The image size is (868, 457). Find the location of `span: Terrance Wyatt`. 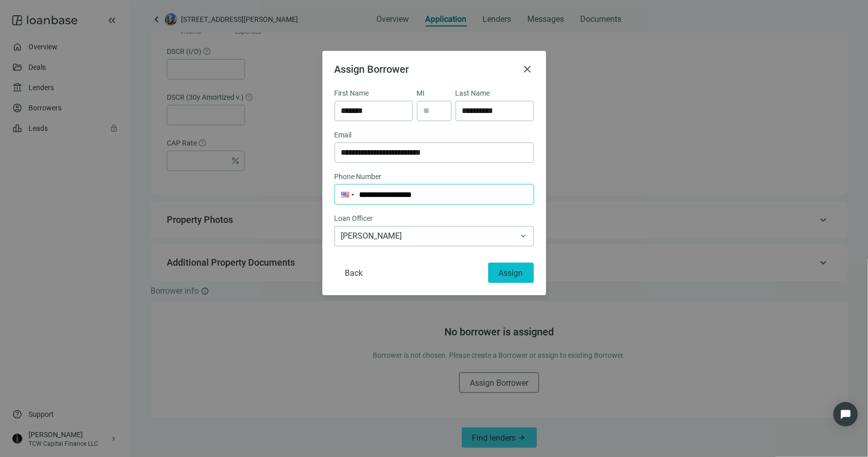

span: Terrance Wyatt is located at coordinates (434, 236).